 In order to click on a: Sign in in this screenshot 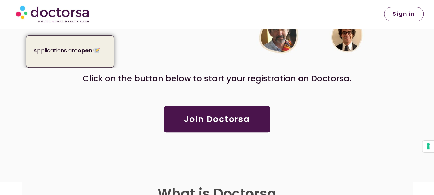, I will do `click(404, 14)`.